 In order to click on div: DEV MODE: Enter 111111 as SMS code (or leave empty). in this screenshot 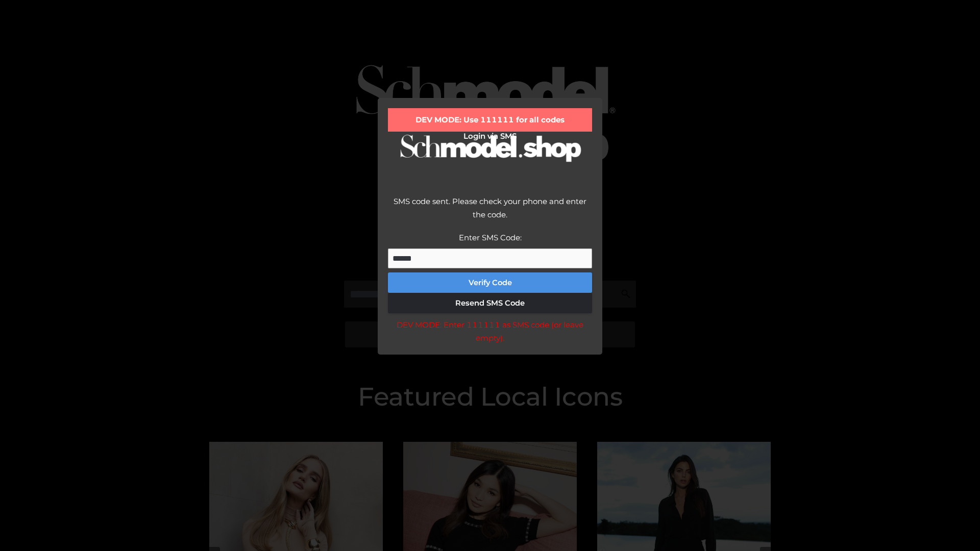, I will do `click(490, 331)`.